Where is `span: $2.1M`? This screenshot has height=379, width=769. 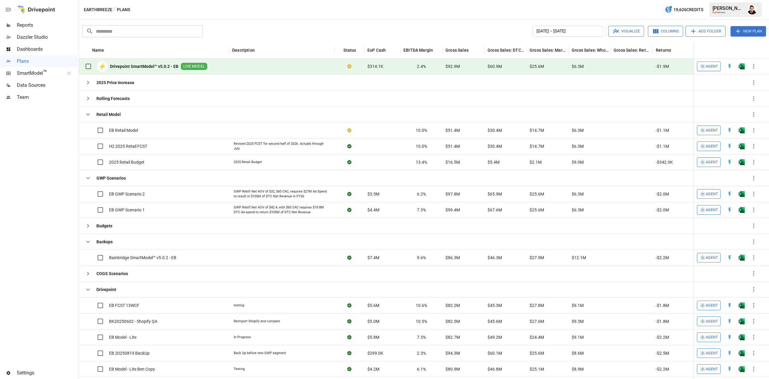 span: $2.1M is located at coordinates (536, 162).